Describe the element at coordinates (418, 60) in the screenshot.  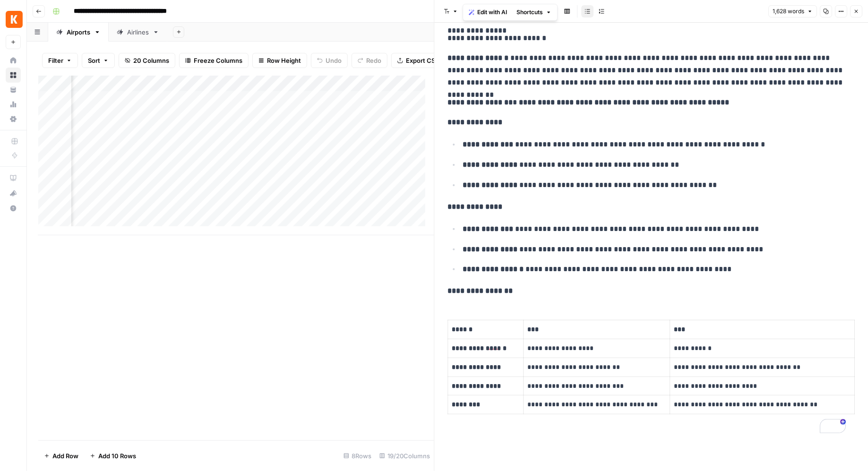
I see `button: Export CSV` at that location.